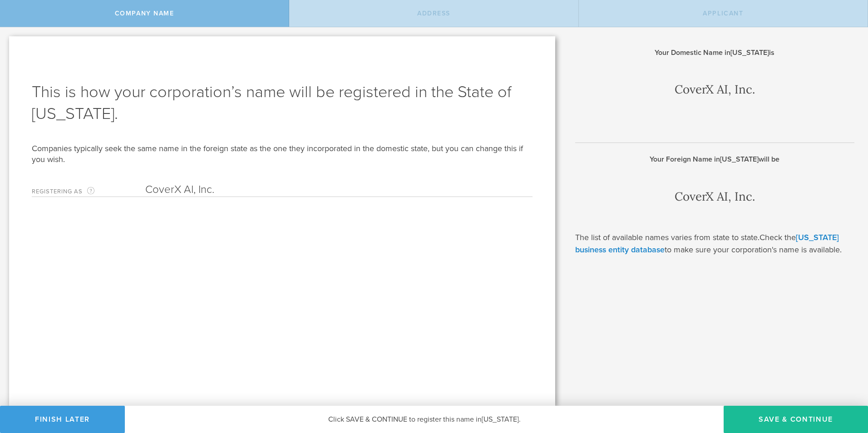 The image size is (868, 433). Describe the element at coordinates (282, 154) in the screenshot. I see `div: Companies typically seek the same name in the foreign state as the one they incorporated in the d...` at that location.